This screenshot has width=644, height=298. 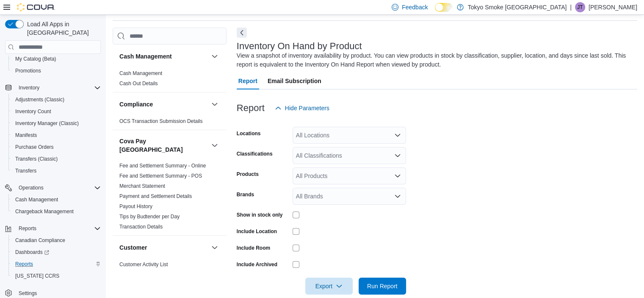 What do you see at coordinates (24, 264) in the screenshot?
I see `a: Reports` at bounding box center [24, 264].